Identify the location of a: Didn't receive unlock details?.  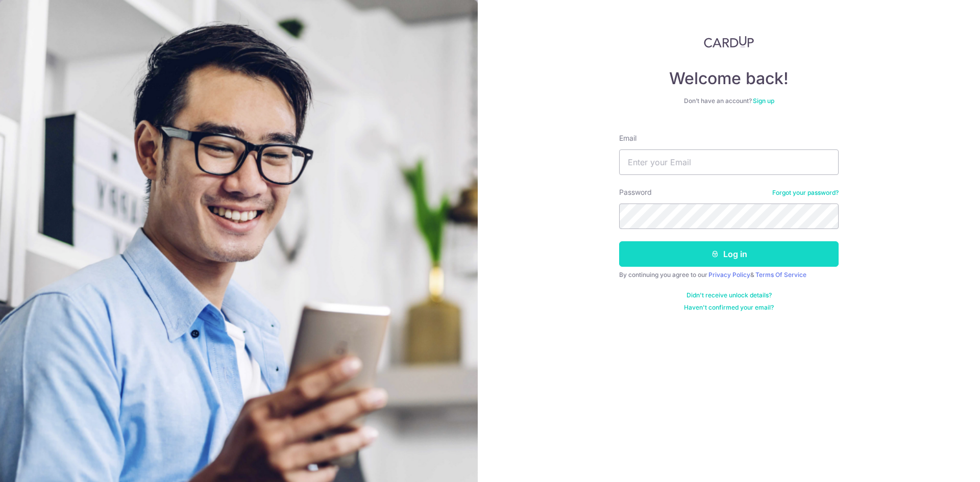
(728, 295).